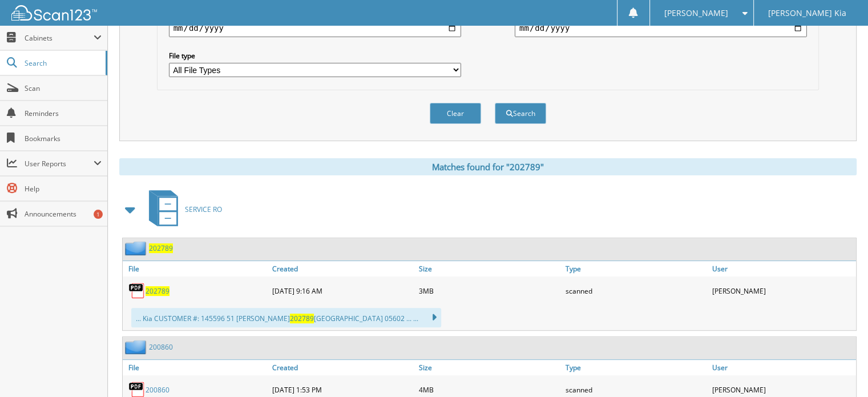 The image size is (868, 397). I want to click on button: Clear, so click(455, 113).